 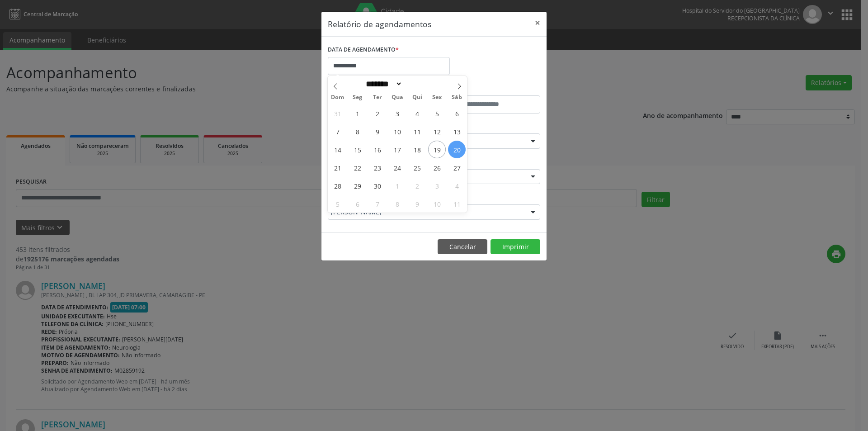 I want to click on span: Setembro 10, 2025, so click(x=397, y=131).